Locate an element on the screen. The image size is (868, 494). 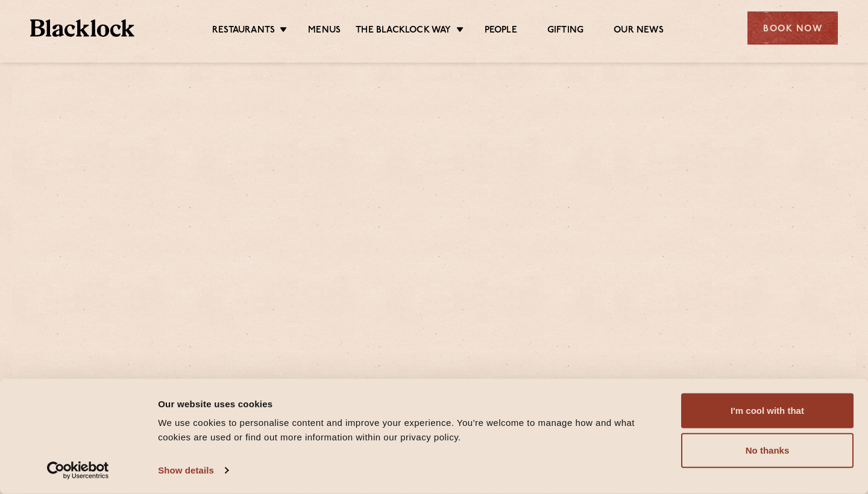
a: Our News is located at coordinates (638, 32).